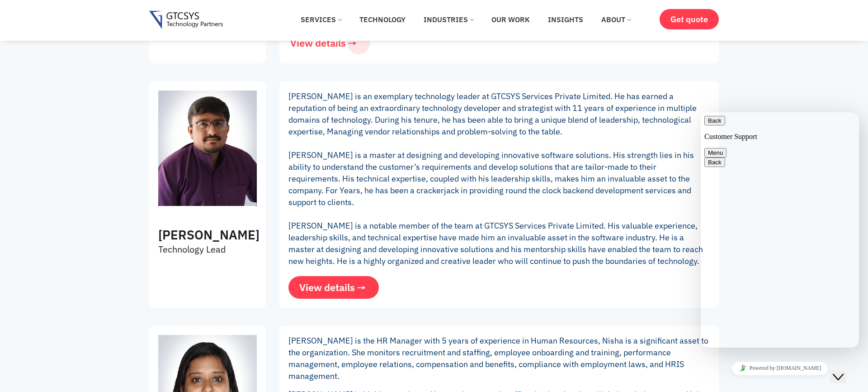  What do you see at coordinates (382, 19) in the screenshot?
I see `a: Technology` at bounding box center [382, 19].